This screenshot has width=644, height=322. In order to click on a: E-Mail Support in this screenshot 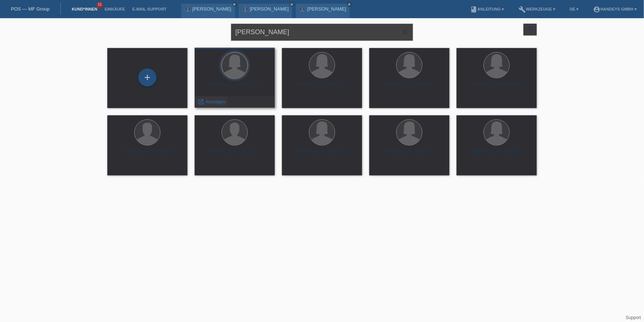, I will do `click(150, 9)`.